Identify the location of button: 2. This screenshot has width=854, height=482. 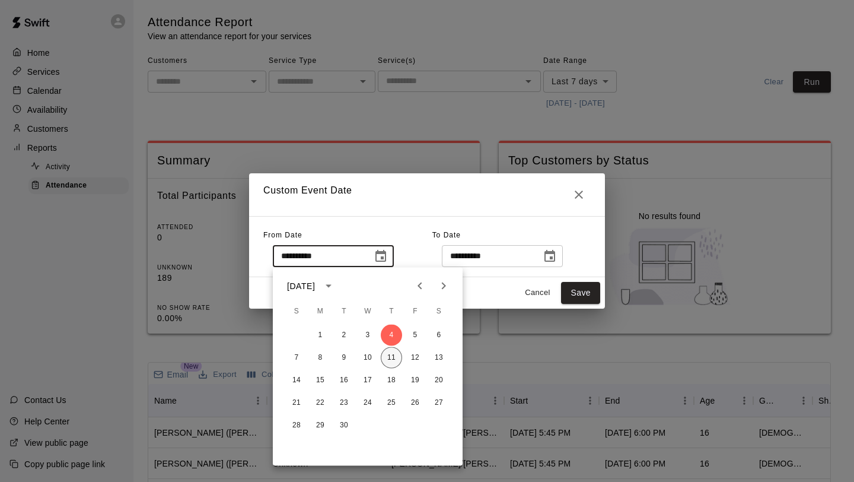
(344, 335).